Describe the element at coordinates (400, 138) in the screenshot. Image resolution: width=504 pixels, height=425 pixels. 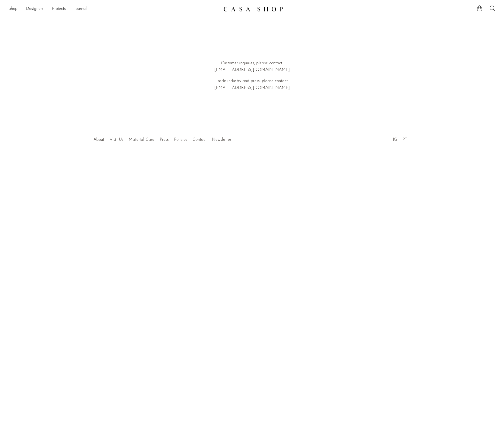
I see `ul: Social Medias` at that location.